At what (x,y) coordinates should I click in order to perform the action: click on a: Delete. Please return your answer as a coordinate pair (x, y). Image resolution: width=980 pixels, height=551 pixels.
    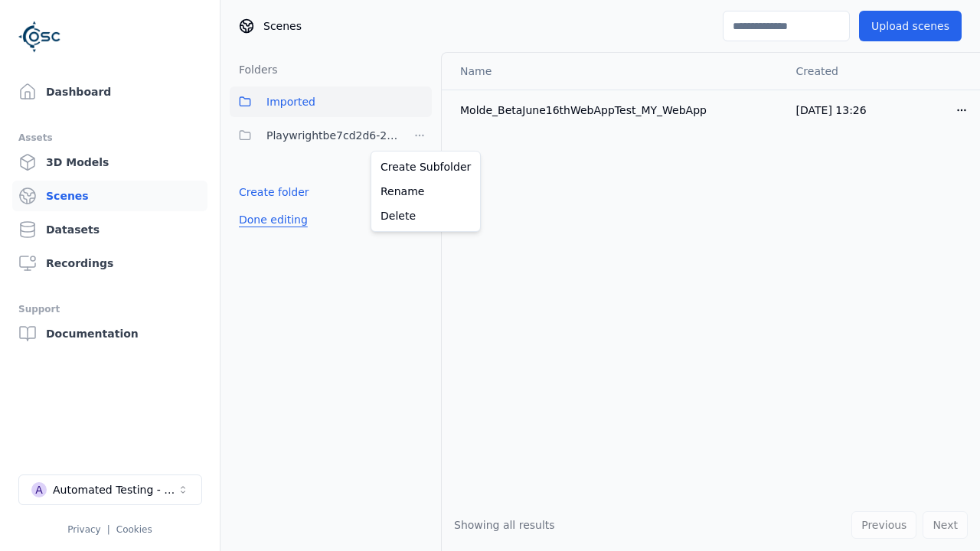
    Looking at the image, I should click on (426, 216).